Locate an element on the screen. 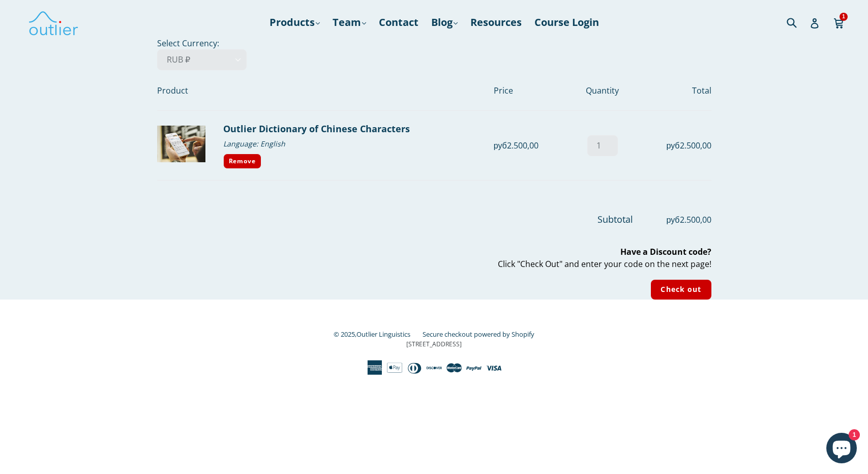 Image resolution: width=868 pixels, height=474 pixels. a: Team is located at coordinates (349, 23).